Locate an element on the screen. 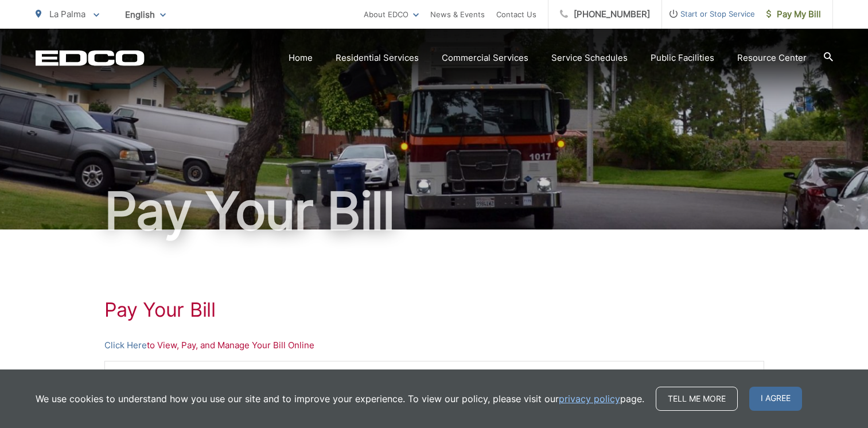 The width and height of the screenshot is (868, 428). a: Tell me more is located at coordinates (696, 399).